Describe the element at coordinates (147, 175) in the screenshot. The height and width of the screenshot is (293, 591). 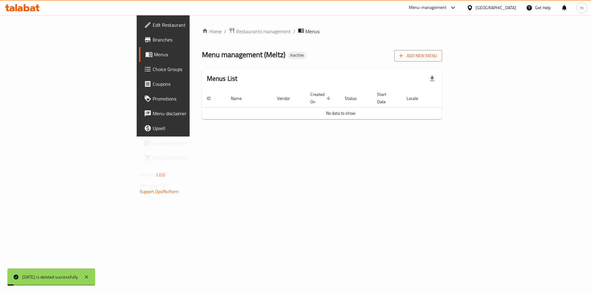
I see `span: Version:` at that location.